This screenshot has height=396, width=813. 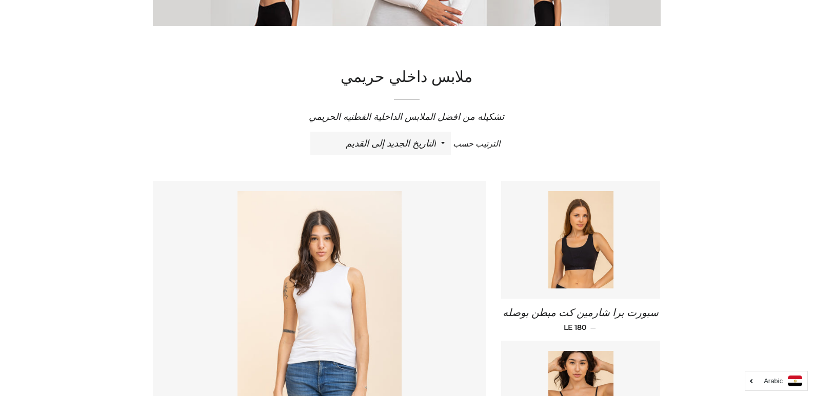 I want to click on span: سبورت برا شارمين كت مبطن بوصله, so click(x=581, y=313).